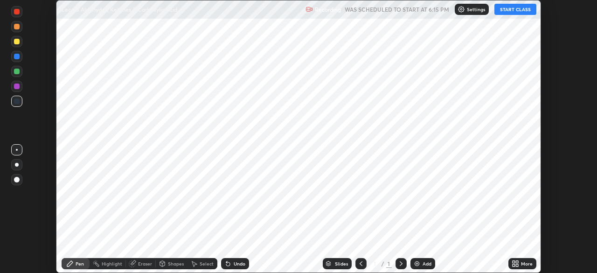 This screenshot has width=597, height=273. What do you see at coordinates (397, 9) in the screenshot?
I see `h5: WAS SCHEDULED TO START AT 6:15 PM` at bounding box center [397, 9].